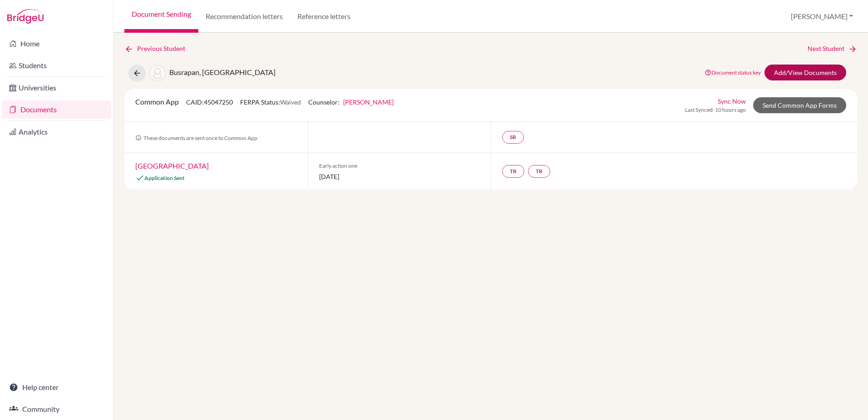 Image resolution: width=868 pixels, height=420 pixels. What do you see at coordinates (56, 409) in the screenshot?
I see `a: Community` at bounding box center [56, 409].